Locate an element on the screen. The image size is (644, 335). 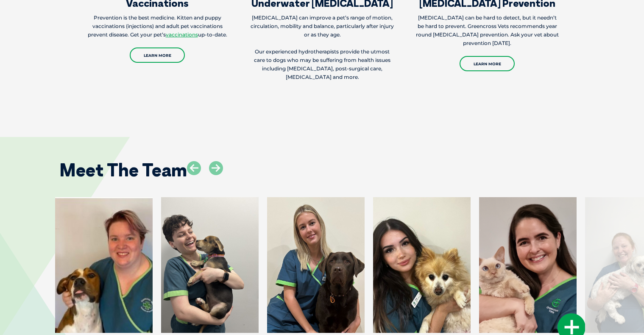
a: vaccinations is located at coordinates (182, 34).